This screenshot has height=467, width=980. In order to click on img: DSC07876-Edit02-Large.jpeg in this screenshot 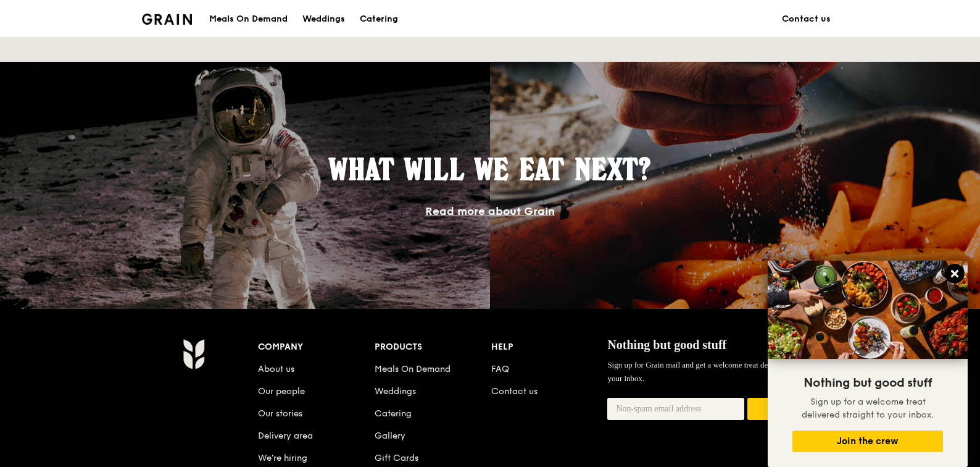, I will do `click(868, 309)`.